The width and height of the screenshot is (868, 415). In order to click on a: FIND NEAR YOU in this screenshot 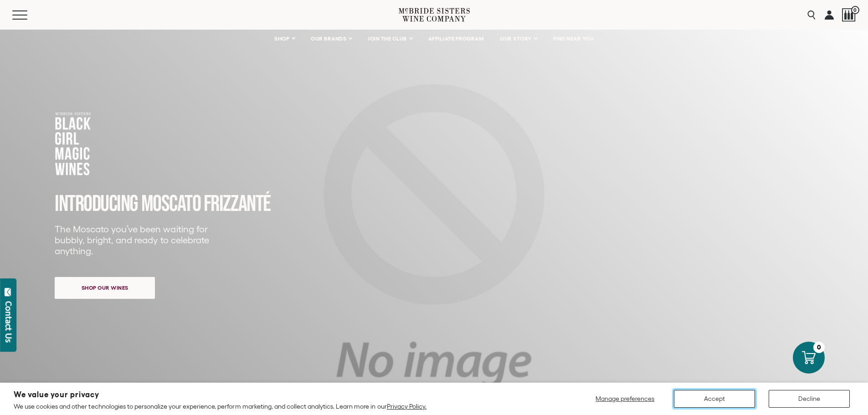, I will do `click(574, 39)`.